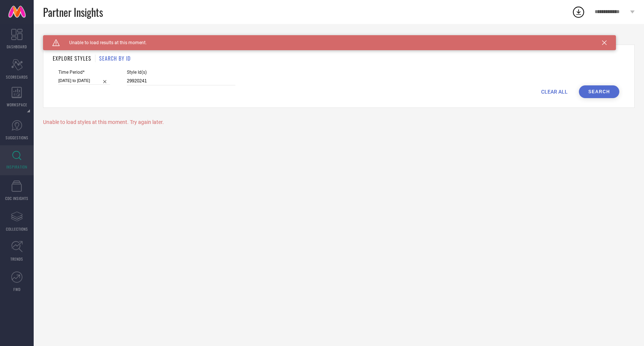 Image resolution: width=644 pixels, height=346 pixels. What do you see at coordinates (17, 229) in the screenshot?
I see `span: COLLECTIONS` at bounding box center [17, 229].